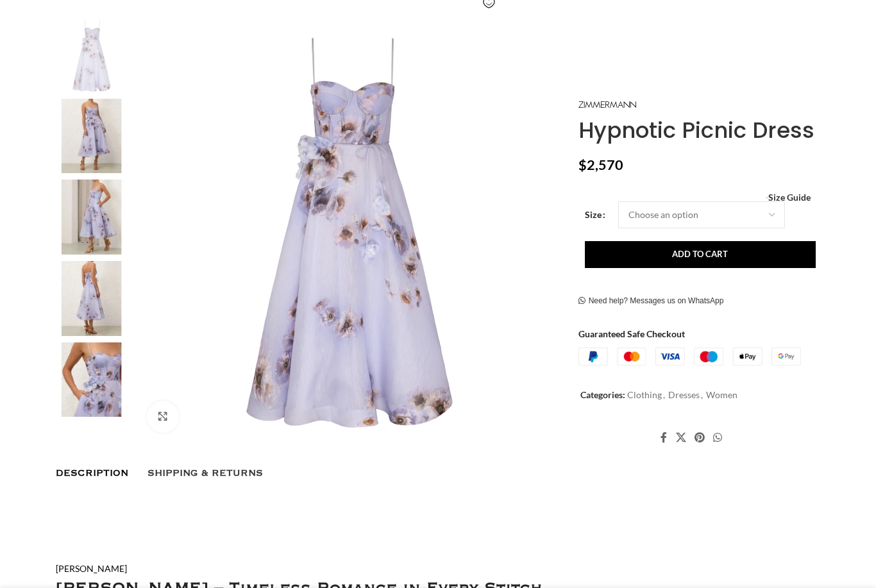  I want to click on bdi: 2,570, so click(601, 164).